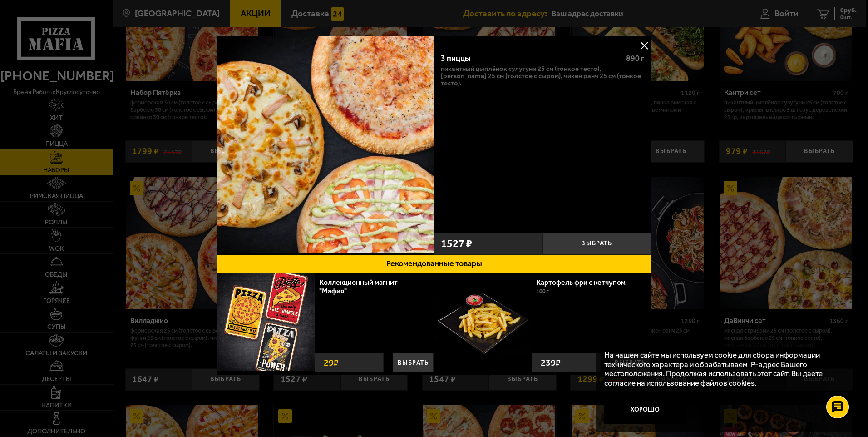 This screenshot has height=437, width=868. Describe the element at coordinates (457, 244) in the screenshot. I see `span: 1527 ₽` at that location.